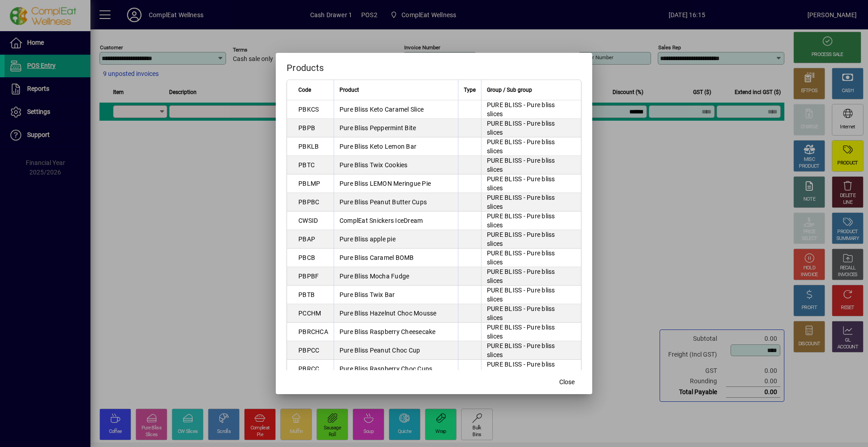 The image size is (868, 447). What do you see at coordinates (567, 383) in the screenshot?
I see `span: Close` at bounding box center [567, 383].